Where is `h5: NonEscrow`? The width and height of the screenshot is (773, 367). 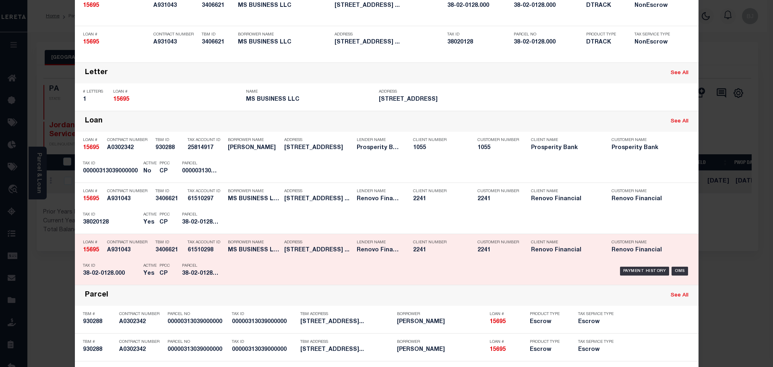 h5: NonEscrow is located at coordinates (655, 42).